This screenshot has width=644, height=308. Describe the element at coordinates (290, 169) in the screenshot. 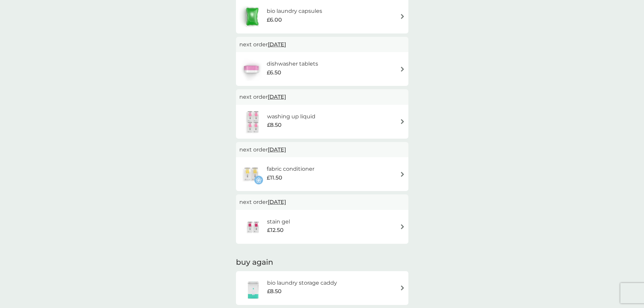

I see `h6: fabric conditioner` at that location.